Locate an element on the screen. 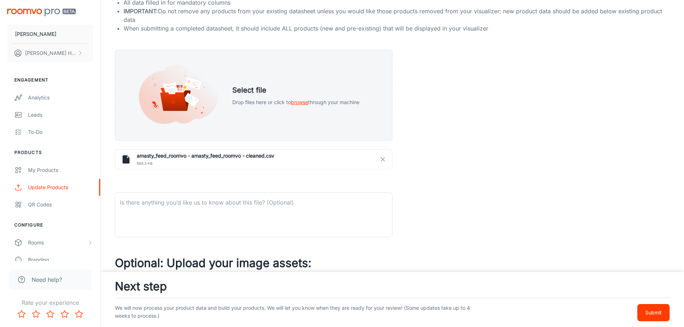 The image size is (684, 327). button: Rate 3 star is located at coordinates (50, 314).